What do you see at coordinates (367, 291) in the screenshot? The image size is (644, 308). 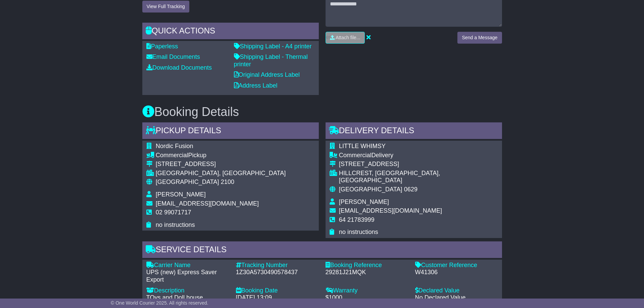 I see `div: Warranty` at bounding box center [367, 291].